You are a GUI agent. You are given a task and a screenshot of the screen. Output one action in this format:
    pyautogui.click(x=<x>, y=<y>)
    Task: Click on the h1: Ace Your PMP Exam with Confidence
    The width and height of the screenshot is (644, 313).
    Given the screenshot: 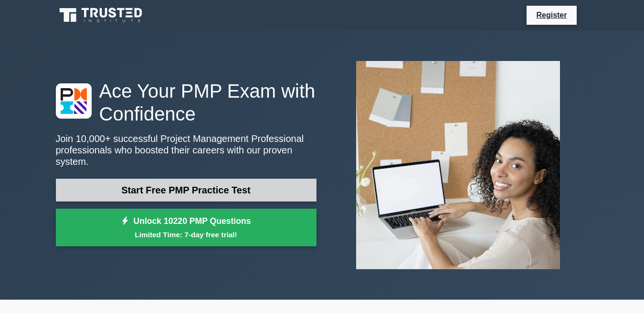 What is the action you would take?
    pyautogui.click(x=186, y=103)
    